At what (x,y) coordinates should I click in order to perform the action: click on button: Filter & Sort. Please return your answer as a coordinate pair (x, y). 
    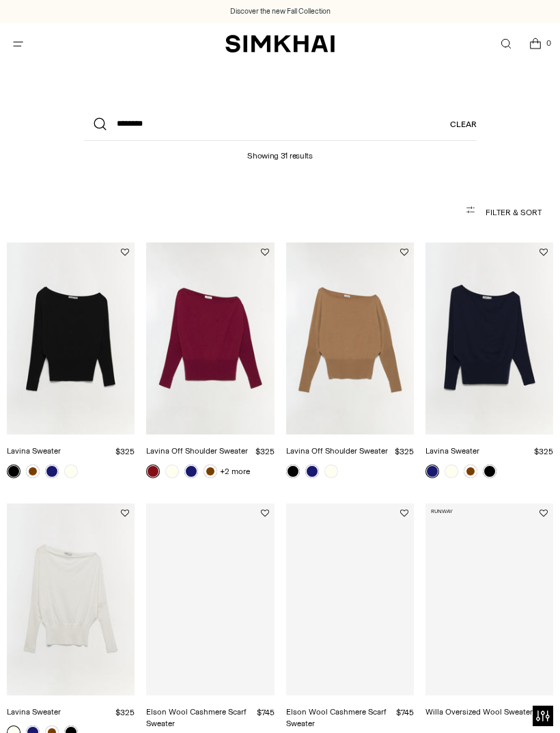
    Looking at the image, I should click on (280, 213).